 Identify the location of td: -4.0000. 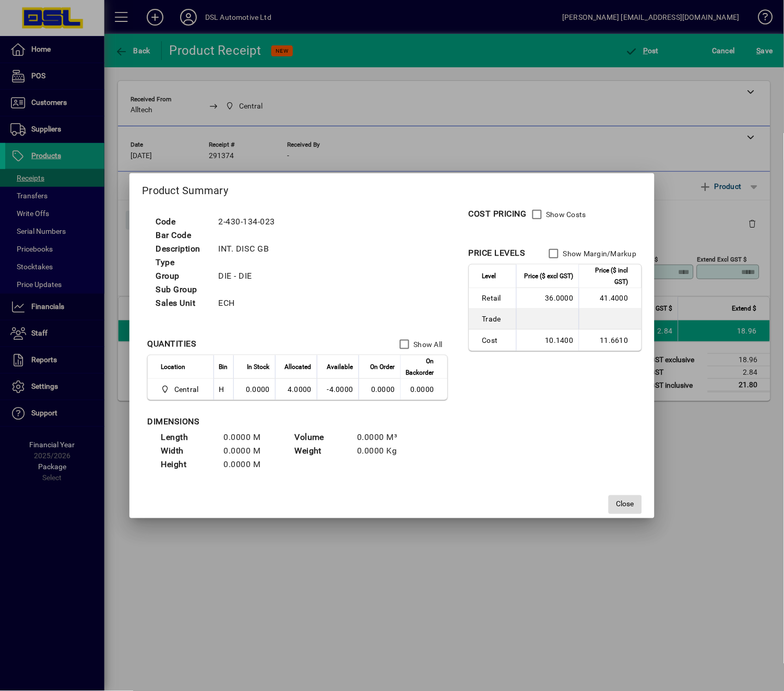
(338, 389).